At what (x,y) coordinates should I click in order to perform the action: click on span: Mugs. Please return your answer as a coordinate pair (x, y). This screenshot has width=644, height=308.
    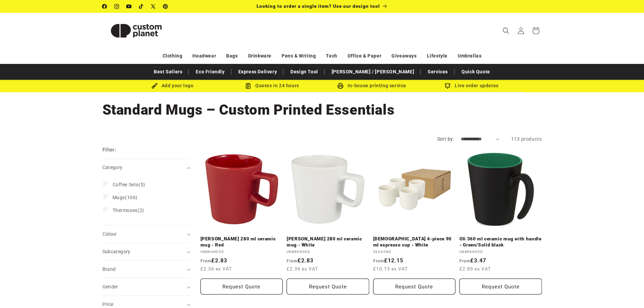
    Looking at the image, I should click on (119, 198).